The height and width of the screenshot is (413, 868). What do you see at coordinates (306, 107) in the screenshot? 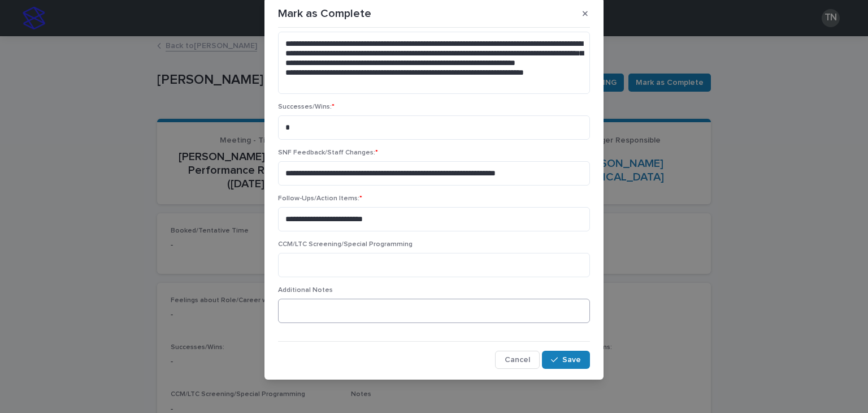
I see `span: Successes/Wins:` at bounding box center [306, 107].